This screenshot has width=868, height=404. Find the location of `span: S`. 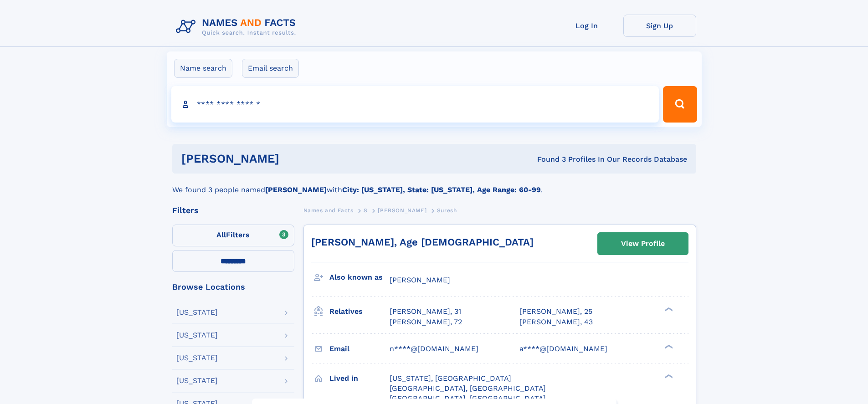

span: S is located at coordinates (365, 211).